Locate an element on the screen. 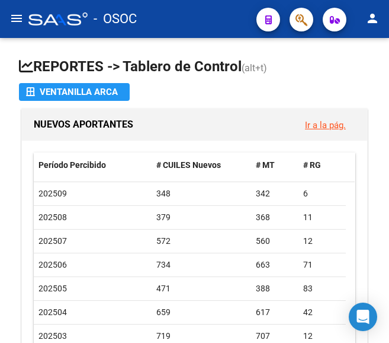 The width and height of the screenshot is (389, 343). div: 560 is located at coordinates (275, 241).